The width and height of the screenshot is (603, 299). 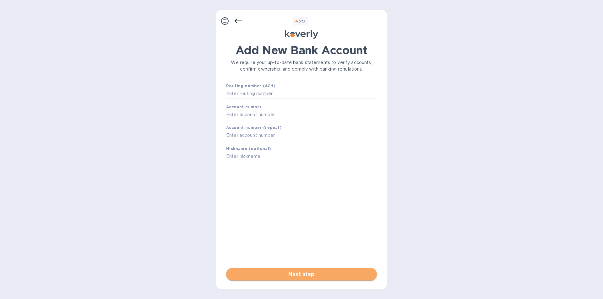 What do you see at coordinates (244, 107) in the screenshot?
I see `b: Account number` at bounding box center [244, 107].